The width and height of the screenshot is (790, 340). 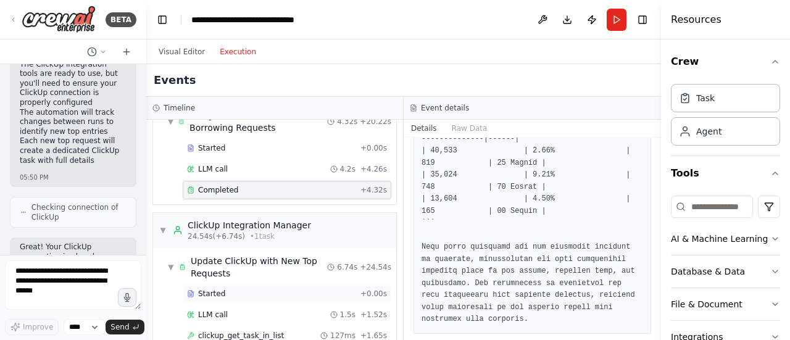 I want to click on button: Improve, so click(x=31, y=327).